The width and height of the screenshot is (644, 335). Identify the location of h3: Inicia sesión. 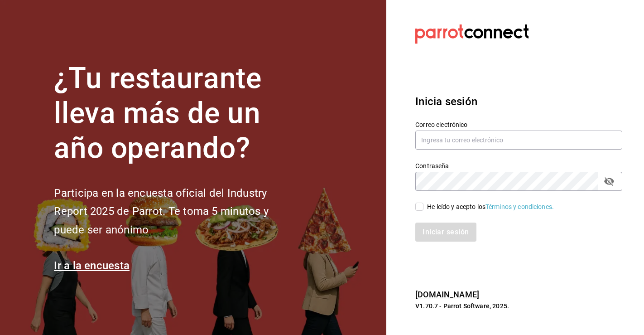
(519, 101).